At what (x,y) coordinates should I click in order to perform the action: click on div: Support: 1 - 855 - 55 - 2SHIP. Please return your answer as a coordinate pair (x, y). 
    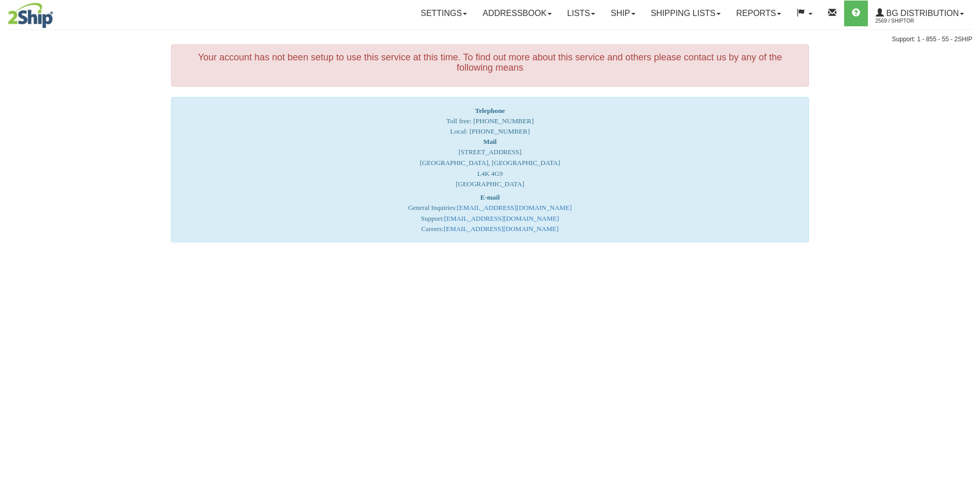
    Looking at the image, I should click on (490, 39).